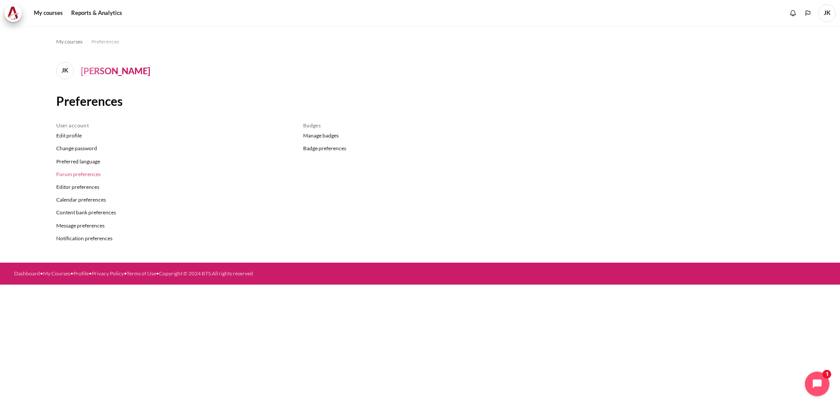 This screenshot has height=419, width=840. Describe the element at coordinates (420, 148) in the screenshot. I see `a: Badge preferences` at that location.